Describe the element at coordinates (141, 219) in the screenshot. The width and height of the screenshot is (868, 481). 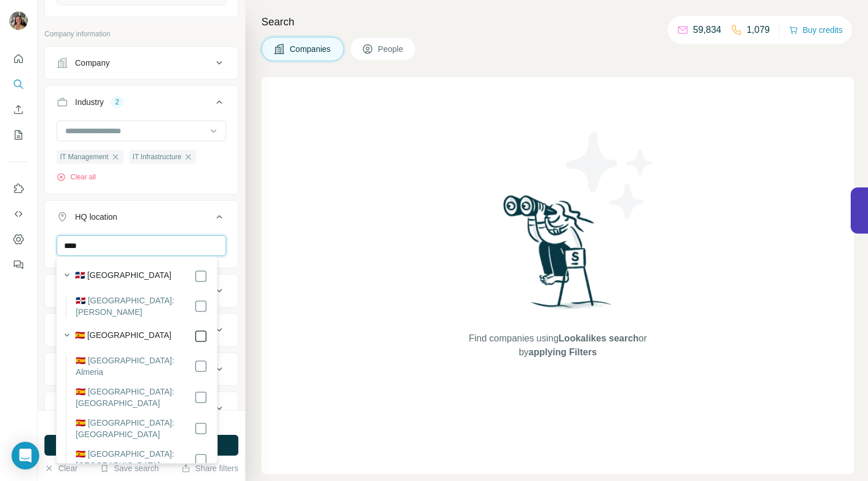
I see `button: HQ location` at that location.